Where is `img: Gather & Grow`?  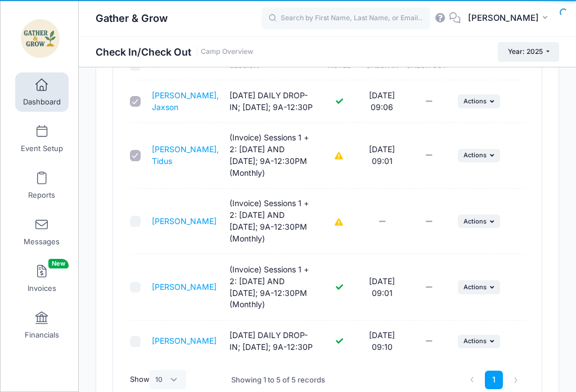 img: Gather & Grow is located at coordinates (40, 38).